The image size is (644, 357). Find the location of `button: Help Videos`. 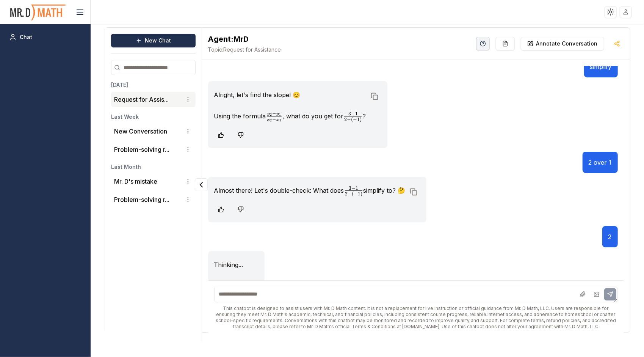

button: Help Videos is located at coordinates (483, 44).